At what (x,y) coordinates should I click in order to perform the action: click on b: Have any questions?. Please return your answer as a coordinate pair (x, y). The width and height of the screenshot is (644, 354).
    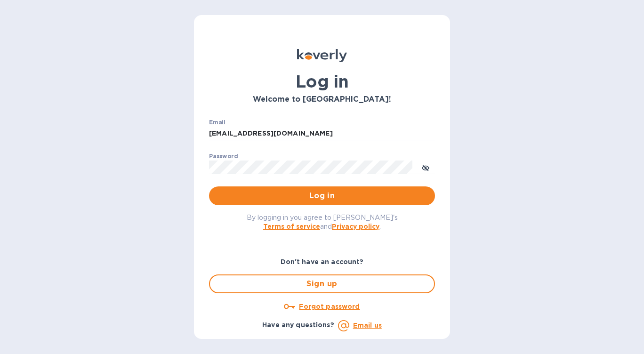
    Looking at the image, I should click on (298, 324).